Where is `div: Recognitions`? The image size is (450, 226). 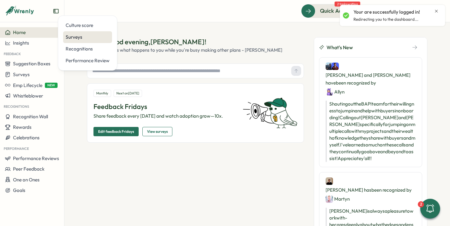 div: Recognitions is located at coordinates (88, 49).